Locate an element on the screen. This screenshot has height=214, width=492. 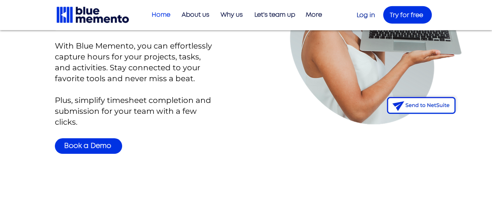
span: s for your projects, tasks, and activities. Stay connected to your favorite tools and never miss ... is located at coordinates (127, 68).